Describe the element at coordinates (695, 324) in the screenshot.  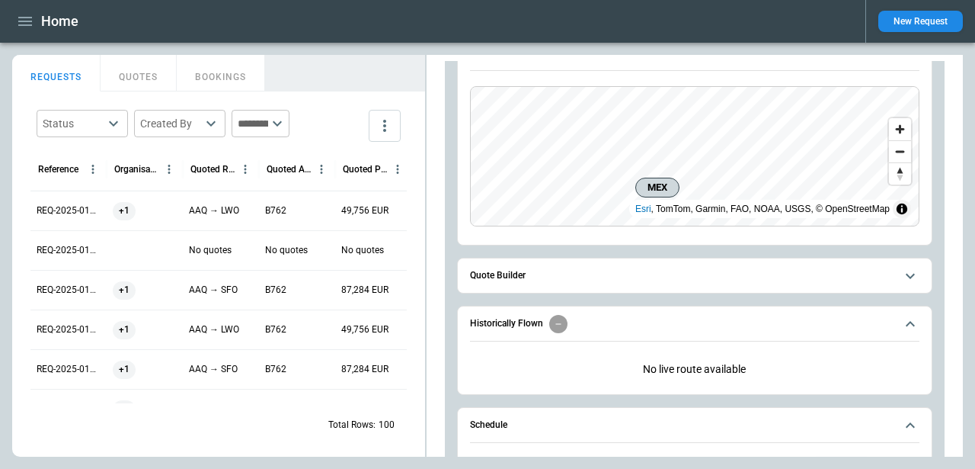
I see `button: Historically Flown` at that location.